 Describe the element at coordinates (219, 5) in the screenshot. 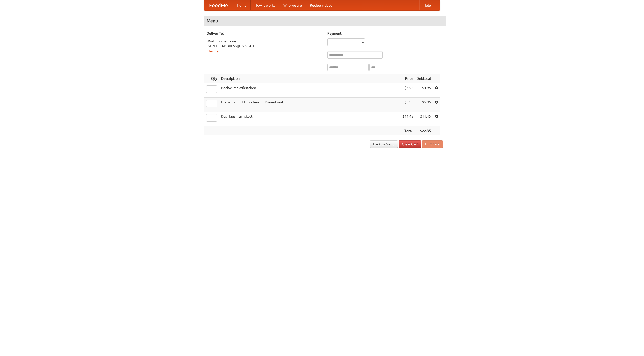

I see `a: FoodMe` at that location.